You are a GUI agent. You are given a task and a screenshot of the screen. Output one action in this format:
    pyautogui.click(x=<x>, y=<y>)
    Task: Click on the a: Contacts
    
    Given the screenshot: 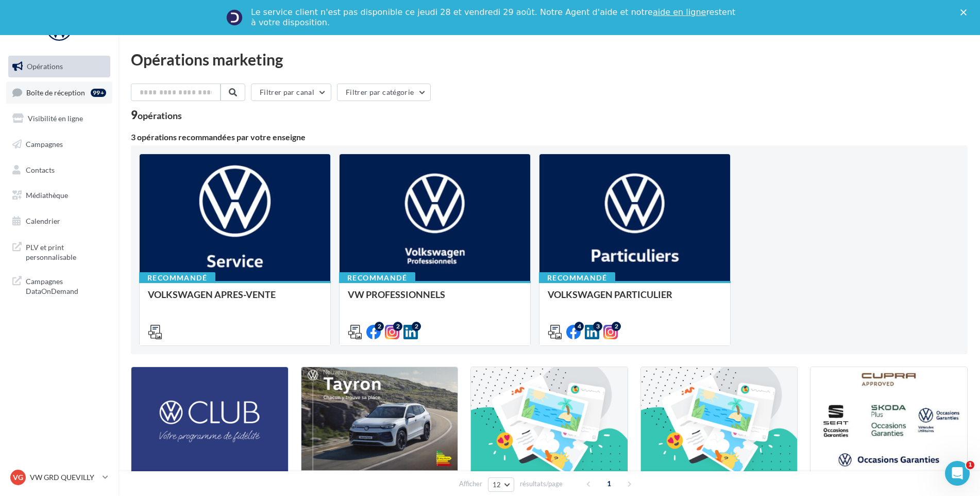 What is the action you would take?
    pyautogui.click(x=60, y=170)
    